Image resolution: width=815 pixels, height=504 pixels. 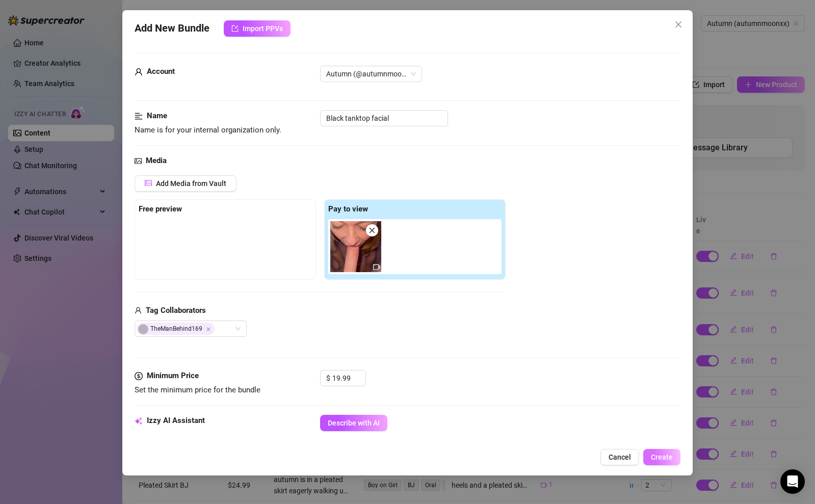 I want to click on strong: Izzy AI Assistant, so click(x=175, y=421).